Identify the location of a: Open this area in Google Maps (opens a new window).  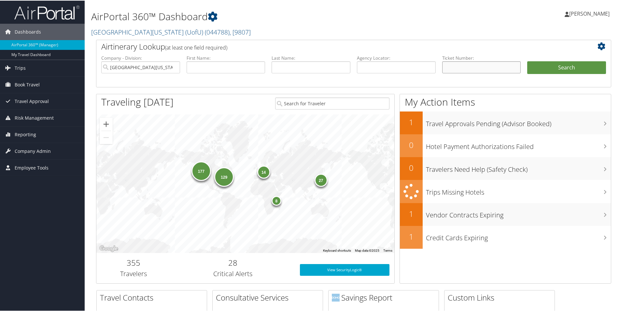
(109, 248).